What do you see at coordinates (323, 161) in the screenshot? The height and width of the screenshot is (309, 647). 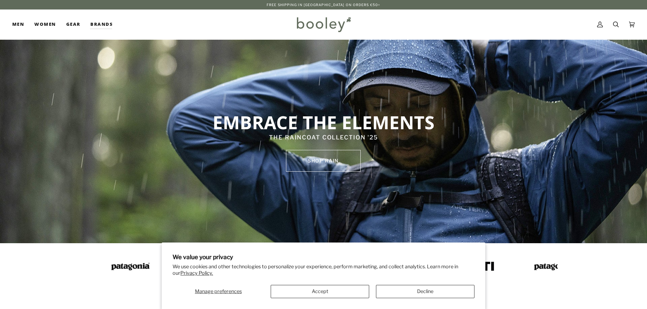 I see `a: SHOP rain` at bounding box center [323, 161].